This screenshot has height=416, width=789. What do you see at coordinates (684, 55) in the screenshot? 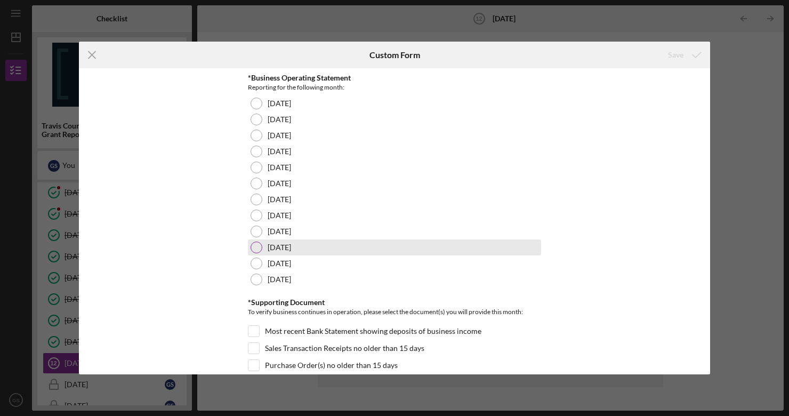
I see `button: Save` at bounding box center [684, 55].